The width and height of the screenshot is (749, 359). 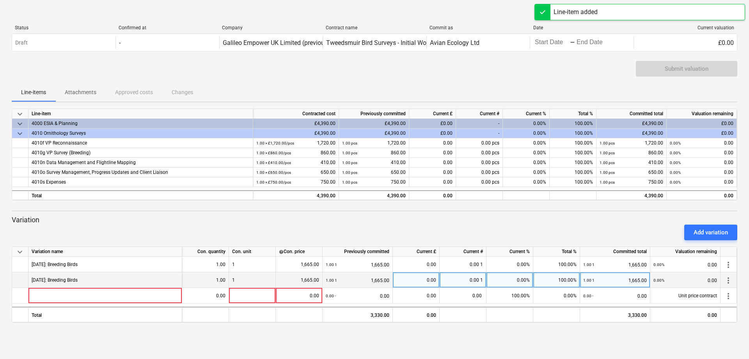 I want to click on div: Tweedsmuir Bird Surveys - Initial Work, so click(x=379, y=43).